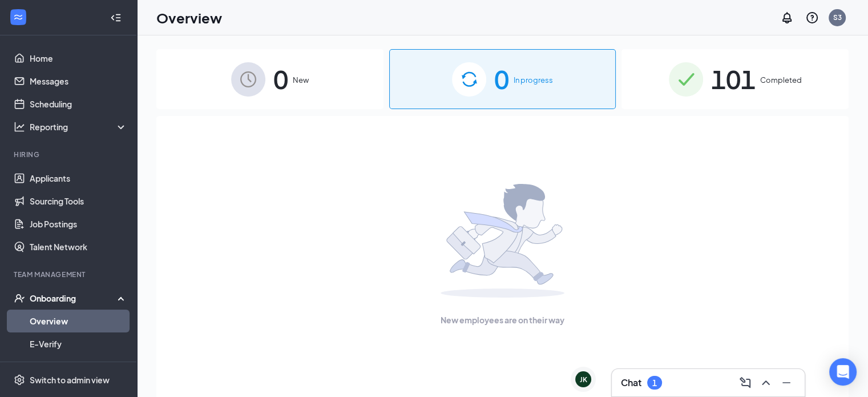 This screenshot has height=397, width=868. Describe the element at coordinates (745, 383) in the screenshot. I see `svg: ComposeMessage` at that location.